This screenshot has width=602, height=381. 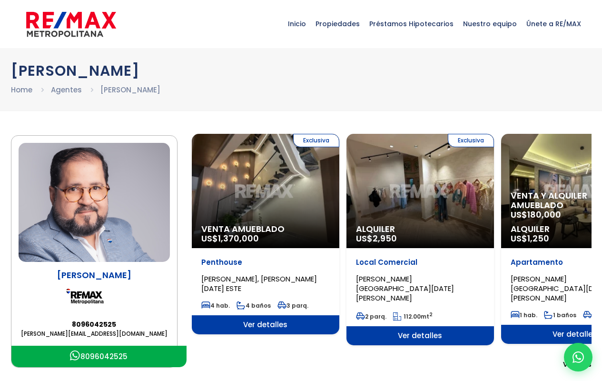 What do you see at coordinates (371, 316) in the screenshot?
I see `span: 2 parq.` at bounding box center [371, 316].